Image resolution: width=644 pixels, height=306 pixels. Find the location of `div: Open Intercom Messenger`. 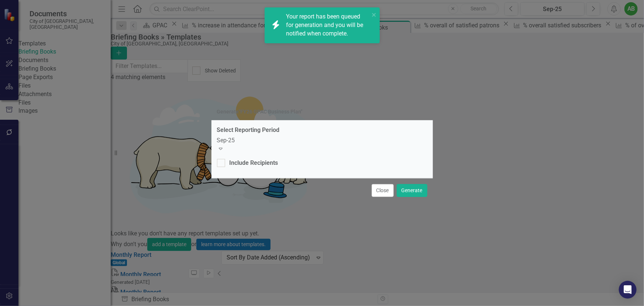

div: Open Intercom Messenger is located at coordinates (628, 290).